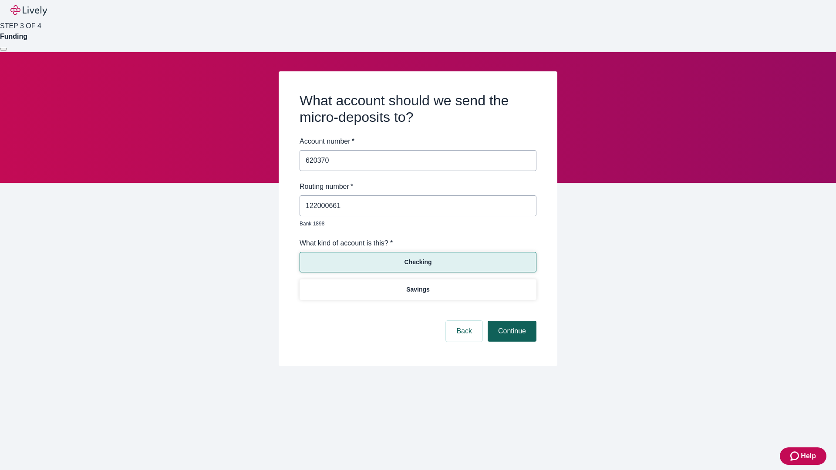 The height and width of the screenshot is (470, 836). Describe the element at coordinates (803, 456) in the screenshot. I see `button: Zendesk support iconHelp` at that location.